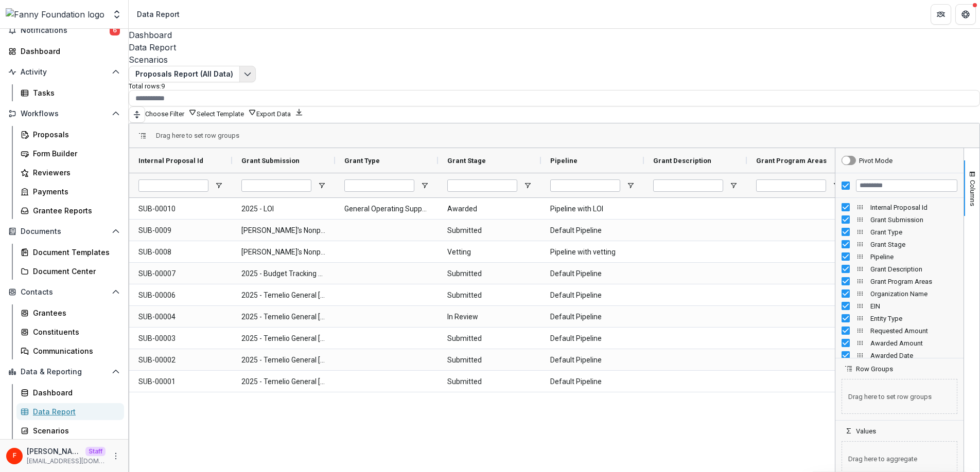 Image resolution: width=980 pixels, height=472 pixels. I want to click on div: Requested Amount Column, so click(899, 331).